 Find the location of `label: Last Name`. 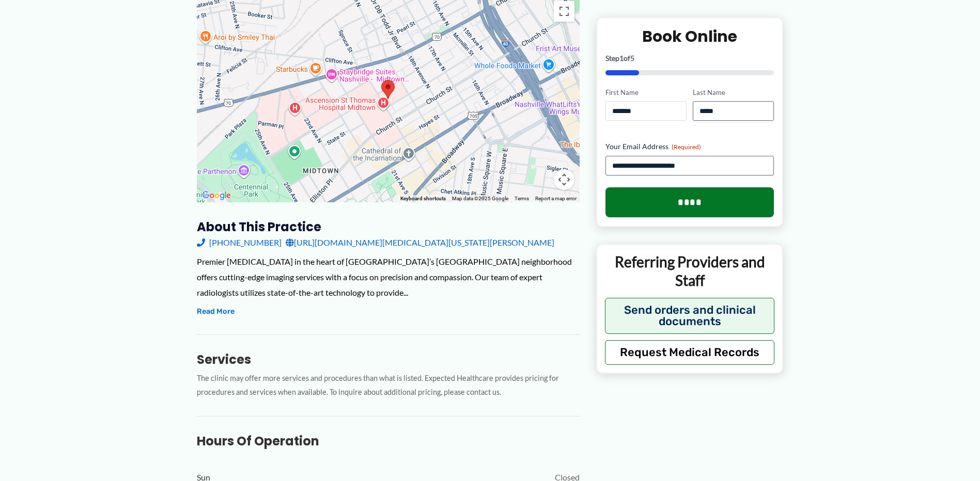

label: Last Name is located at coordinates (733, 92).